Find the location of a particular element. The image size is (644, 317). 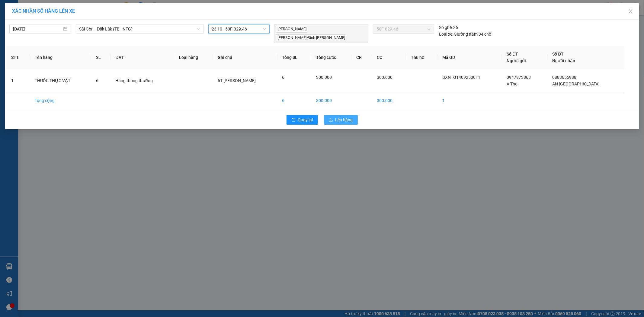

span: BXNTG1409250011 is located at coordinates (462, 78).